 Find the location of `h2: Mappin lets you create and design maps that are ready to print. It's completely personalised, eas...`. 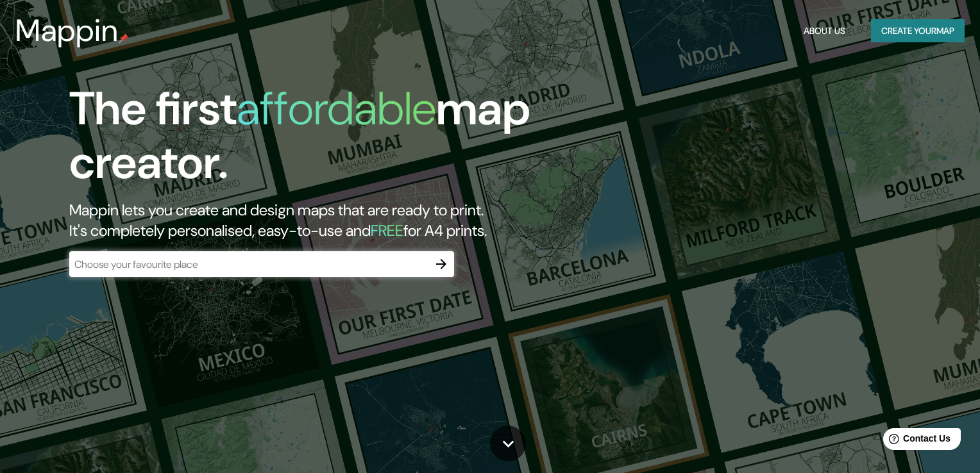

h2: Mappin lets you create and design maps that are ready to print. It's completely personalised, eas... is located at coordinates (314, 220).